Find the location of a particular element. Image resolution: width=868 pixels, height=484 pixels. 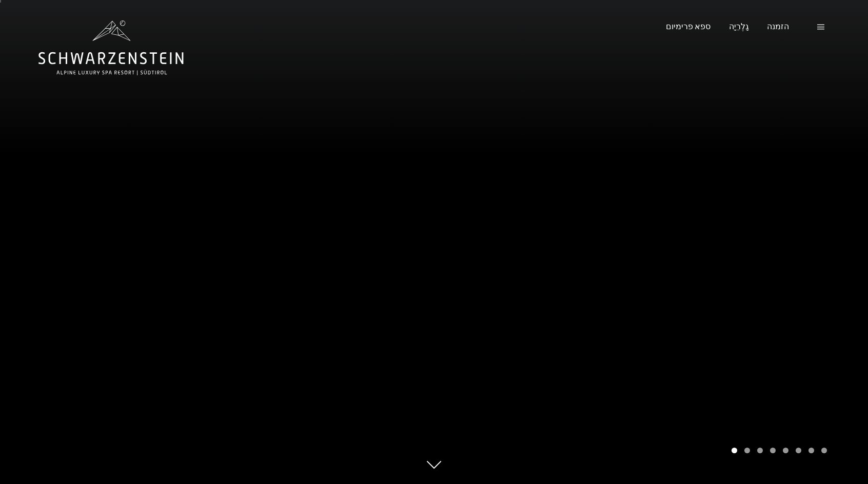

div: קרוסלה עמוד 4 is located at coordinates (772, 450).